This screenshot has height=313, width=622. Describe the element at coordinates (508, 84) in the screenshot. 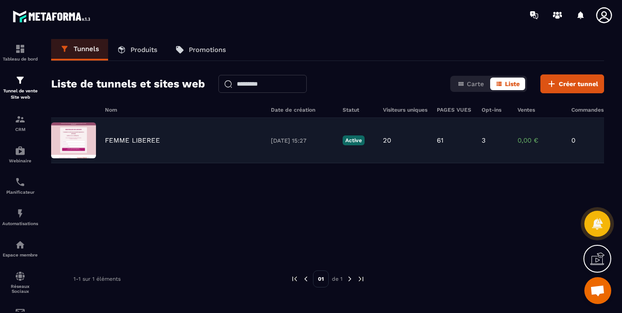

I see `button: Liste` at that location.